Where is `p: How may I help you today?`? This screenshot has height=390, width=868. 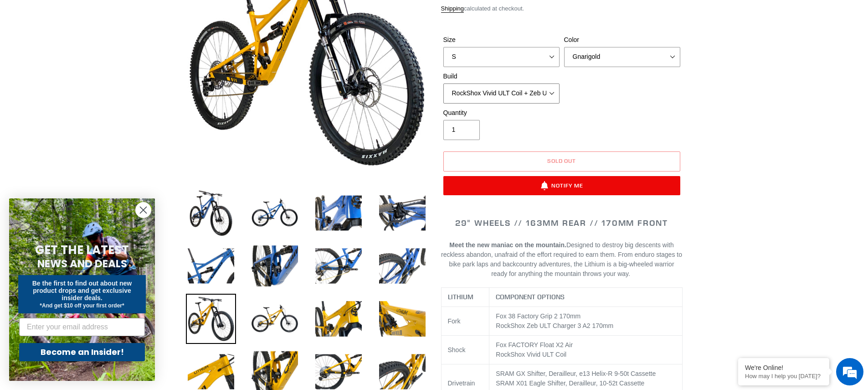
p: How may I help you today? is located at coordinates (784, 376).